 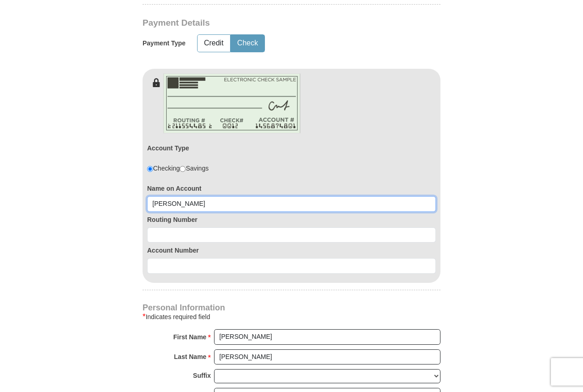 I want to click on label: Name on Account, so click(x=292, y=188).